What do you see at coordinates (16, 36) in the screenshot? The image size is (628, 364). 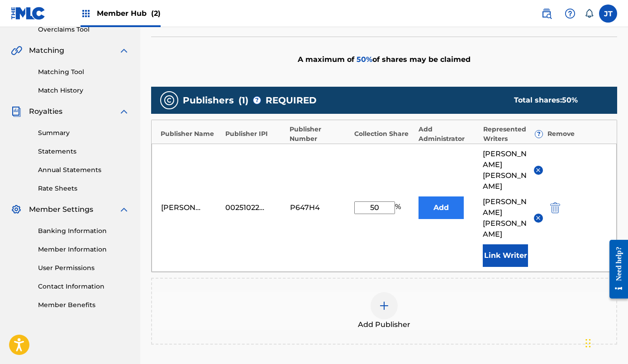 I see `div: Open Resource Center` at bounding box center [16, 36].